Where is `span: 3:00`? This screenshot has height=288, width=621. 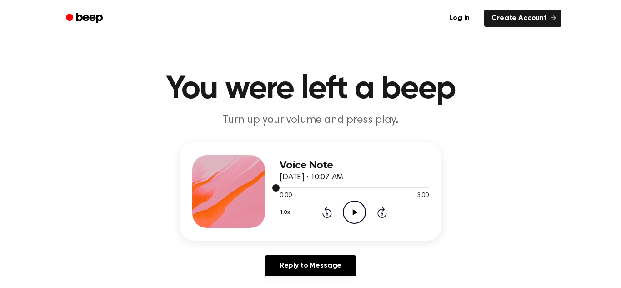 span: 3:00 is located at coordinates (423, 195).